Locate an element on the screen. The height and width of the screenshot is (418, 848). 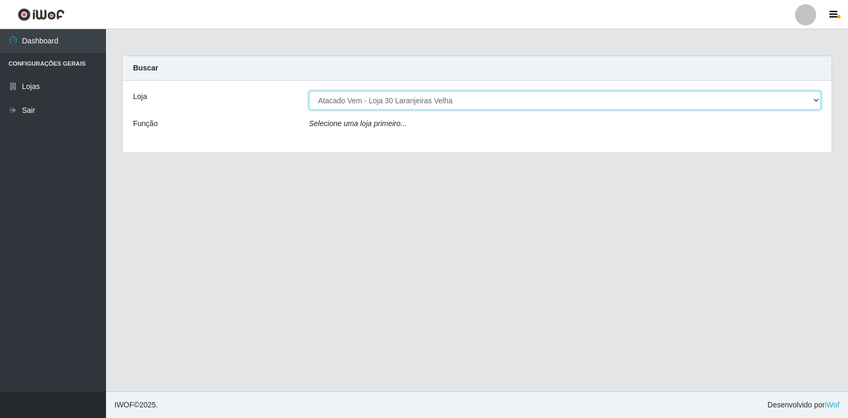
label: Função is located at coordinates (145, 124).